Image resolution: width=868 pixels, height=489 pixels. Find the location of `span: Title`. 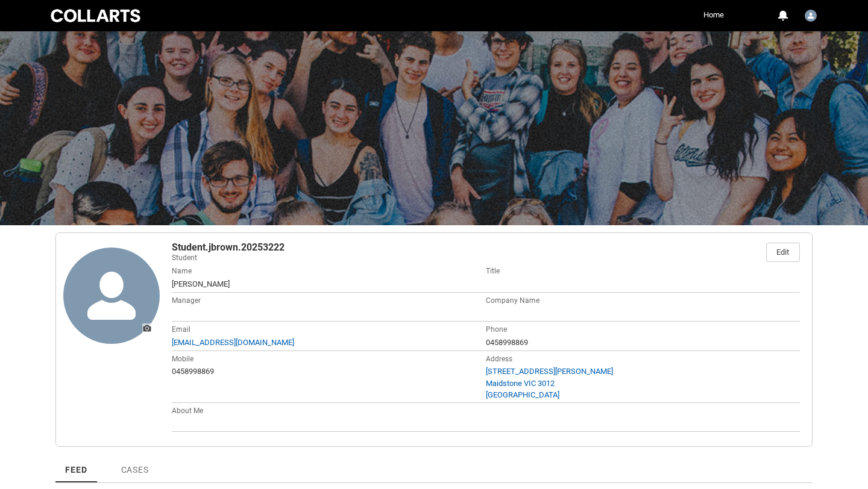

span: Title is located at coordinates (493, 271).